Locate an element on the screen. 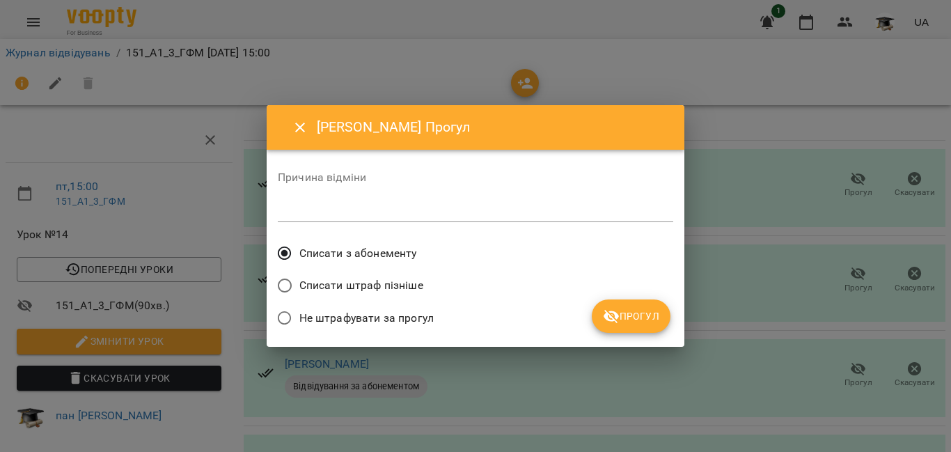  span: Списати штраф пізніше is located at coordinates (361, 285).